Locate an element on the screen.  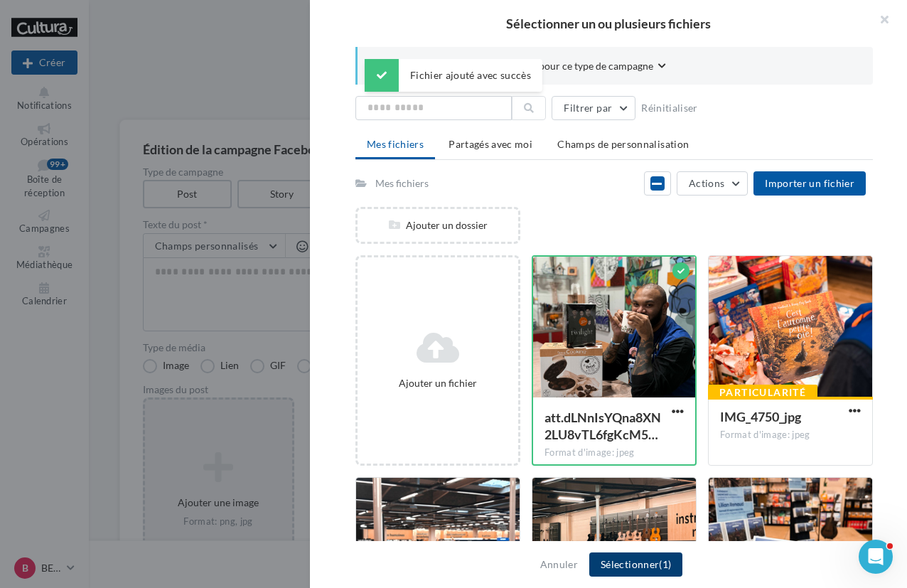
span: Champs de personnalisation is located at coordinates (623, 143).